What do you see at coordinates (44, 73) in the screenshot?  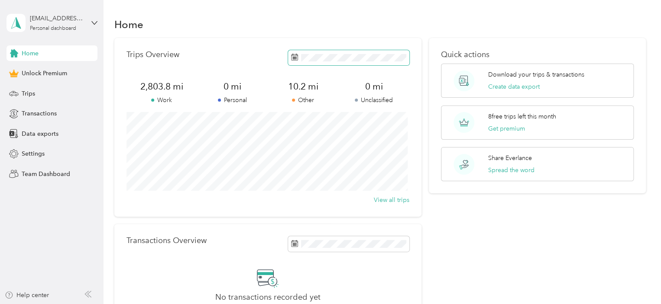 I see `span: Unlock Premium` at bounding box center [44, 73].